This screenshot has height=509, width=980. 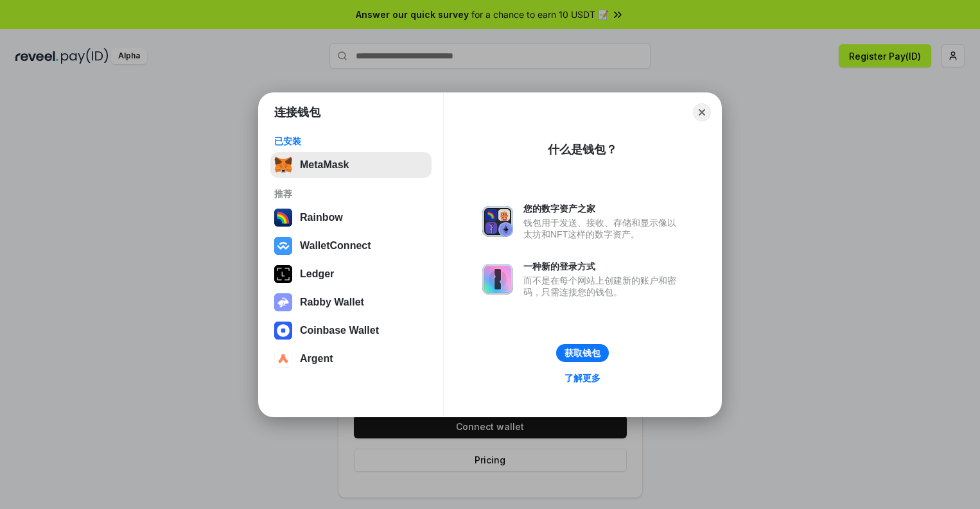 What do you see at coordinates (351, 218) in the screenshot?
I see `button: Rainbow` at bounding box center [351, 218].